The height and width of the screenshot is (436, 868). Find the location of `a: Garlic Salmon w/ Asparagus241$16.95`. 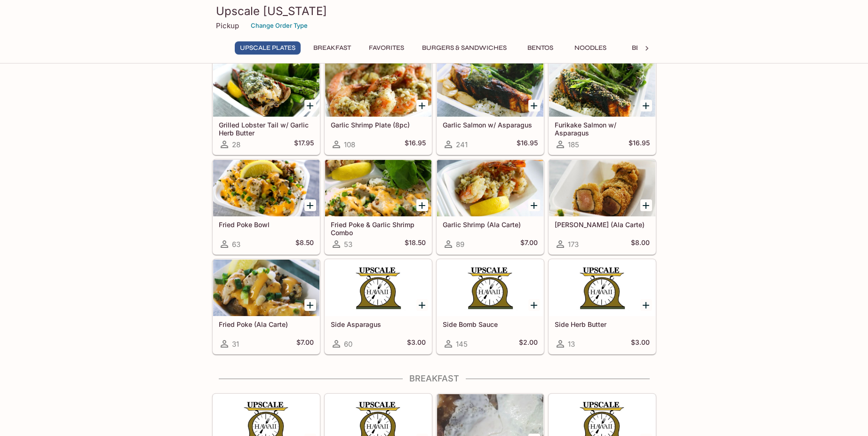

a: Garlic Salmon w/ Asparagus241$16.95 is located at coordinates (490, 107).